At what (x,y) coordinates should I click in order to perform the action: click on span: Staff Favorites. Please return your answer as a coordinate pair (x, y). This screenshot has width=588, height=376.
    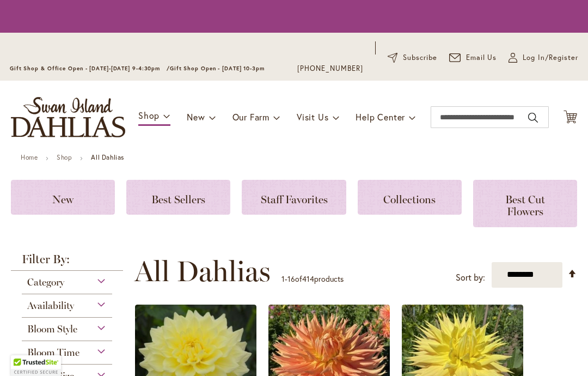
    Looking at the image, I should click on (294, 199).